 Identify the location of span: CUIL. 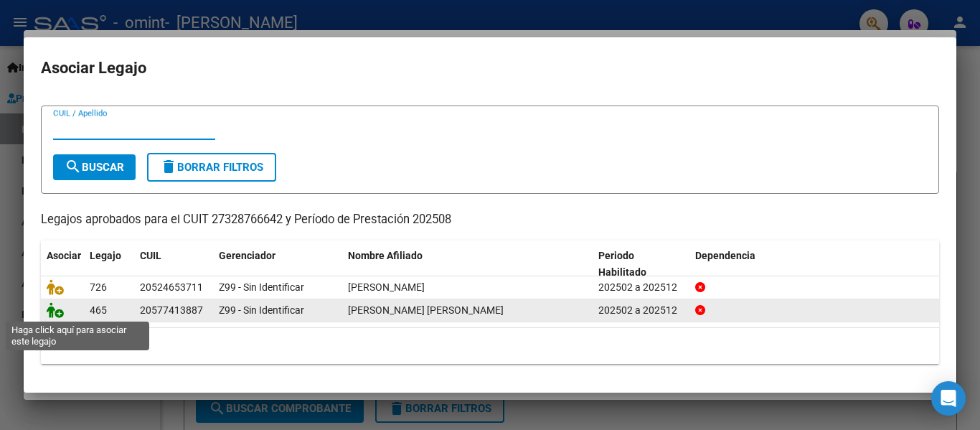
(150, 256).